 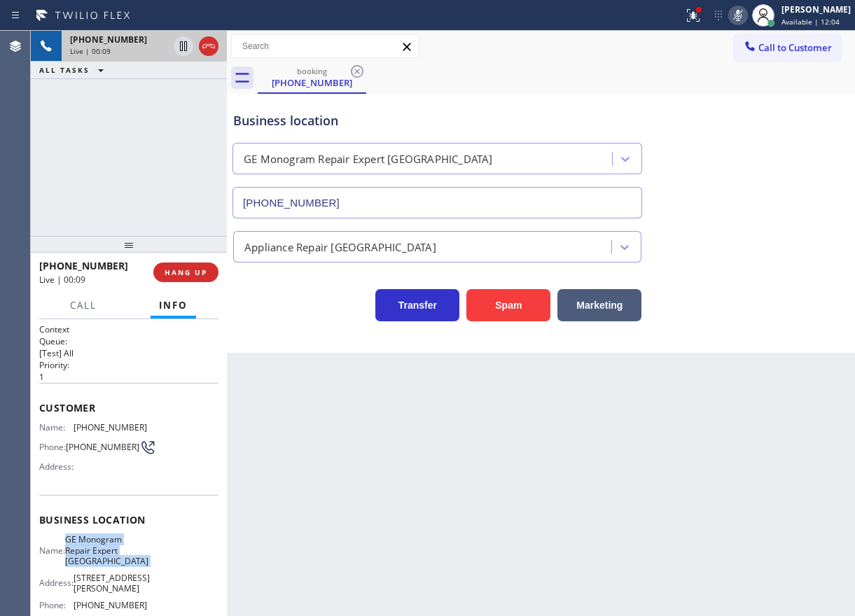 I want to click on span: Available | 12:04, so click(x=810, y=22).